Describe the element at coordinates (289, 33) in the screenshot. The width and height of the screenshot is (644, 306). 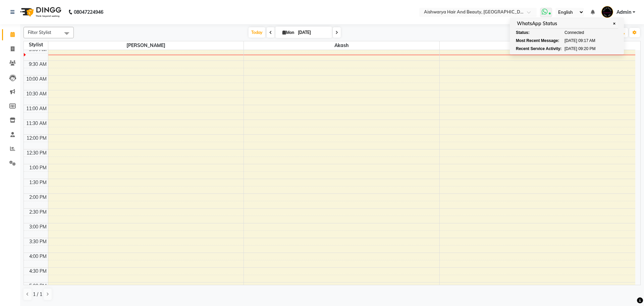
I see `span: Mon` at that location.